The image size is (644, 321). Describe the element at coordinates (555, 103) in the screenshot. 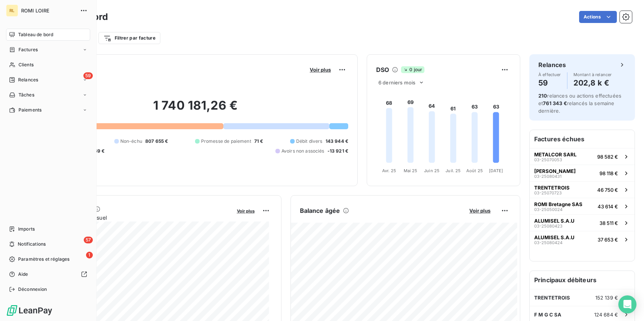

I see `span: 761 343 €` at that location.